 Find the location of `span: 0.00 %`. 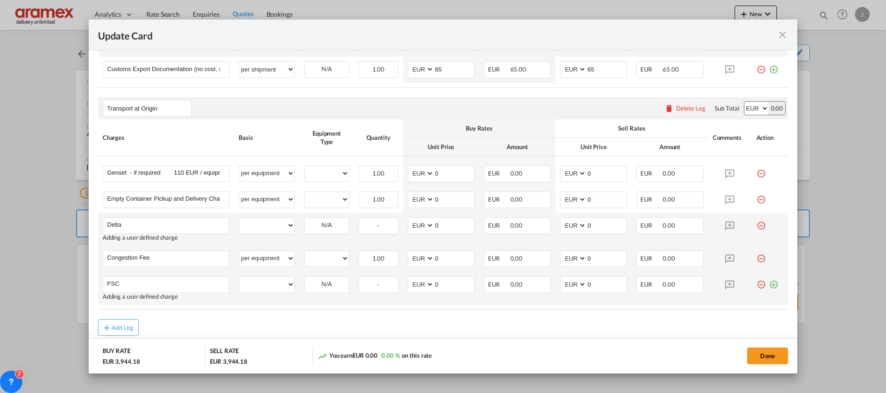

span: 0.00 % is located at coordinates (390, 355).